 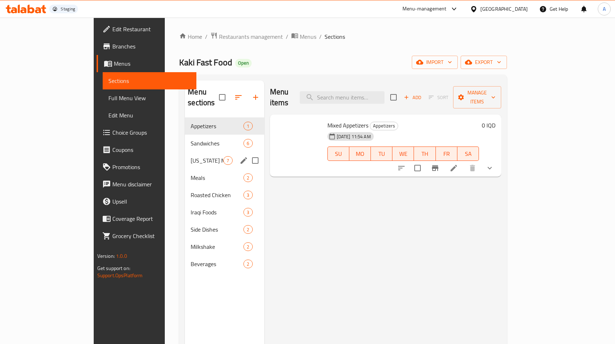 What do you see at coordinates (424, 9) in the screenshot?
I see `div: Menu-management` at bounding box center [424, 9].